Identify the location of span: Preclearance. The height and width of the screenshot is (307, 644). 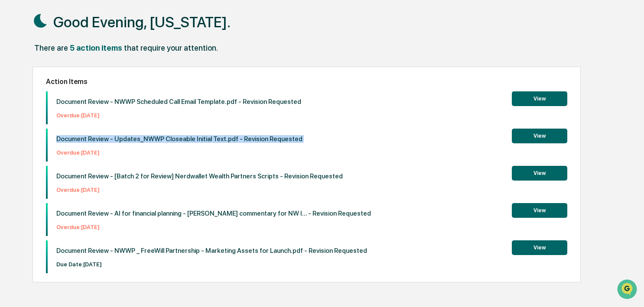
(36, 114).